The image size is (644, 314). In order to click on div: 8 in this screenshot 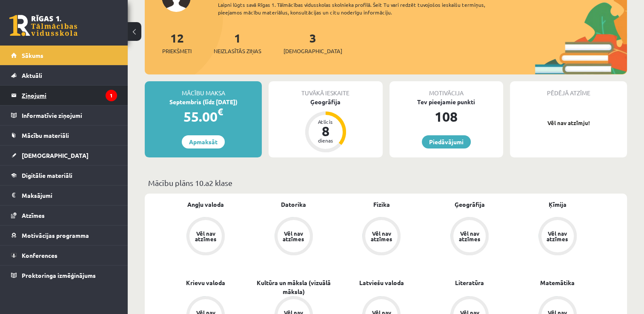, I will do `click(326, 131)`.